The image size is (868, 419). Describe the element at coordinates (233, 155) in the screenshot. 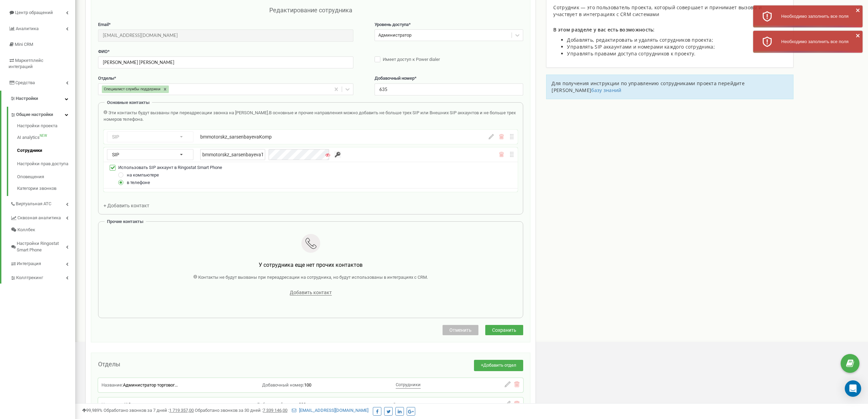

I see `input: Введите имя SIP аккаунта` at that location.